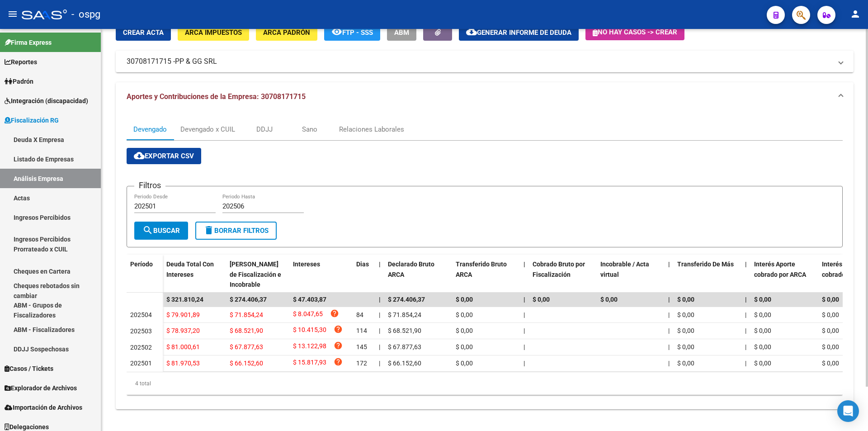 The image size is (868, 431). Describe the element at coordinates (141, 332) in the screenshot. I see `span: 202503` at that location.